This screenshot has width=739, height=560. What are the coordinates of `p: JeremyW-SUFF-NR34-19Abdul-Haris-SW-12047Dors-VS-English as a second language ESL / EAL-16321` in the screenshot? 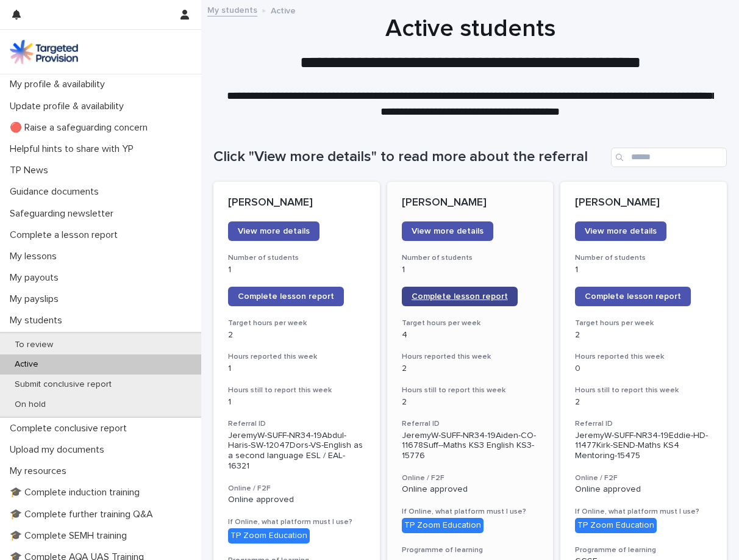 It's located at (296, 450).